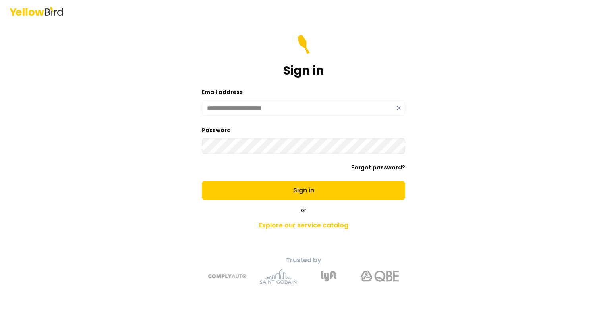  Describe the element at coordinates (378, 168) in the screenshot. I see `a: Forgot password?` at that location.